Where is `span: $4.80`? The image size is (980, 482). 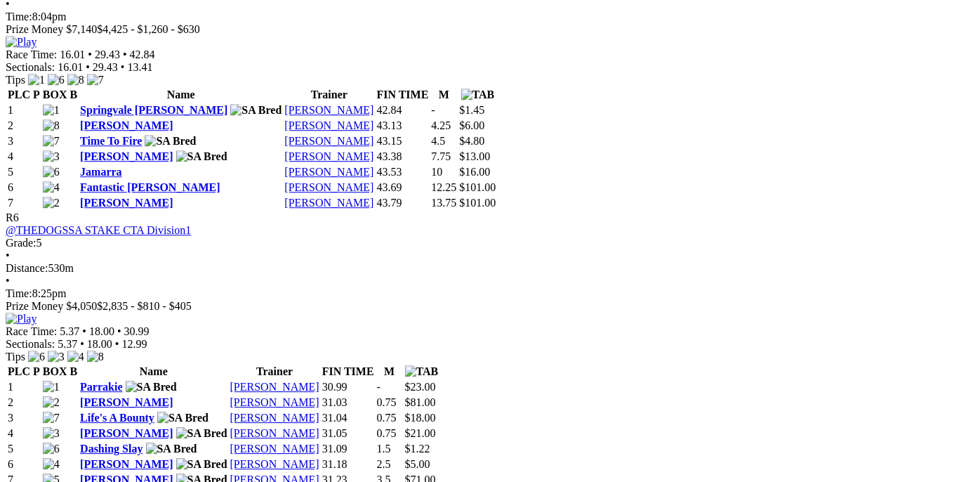
span: $4.80 is located at coordinates (472, 140).